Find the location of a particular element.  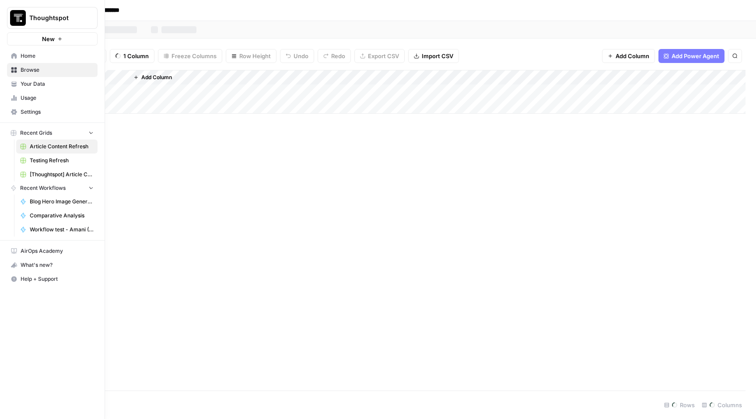

button: Recent Workflows is located at coordinates (52, 188).